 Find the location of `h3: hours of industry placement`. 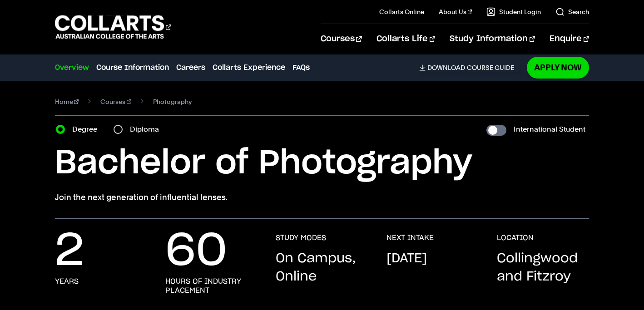

h3: hours of industry placement is located at coordinates (211, 286).